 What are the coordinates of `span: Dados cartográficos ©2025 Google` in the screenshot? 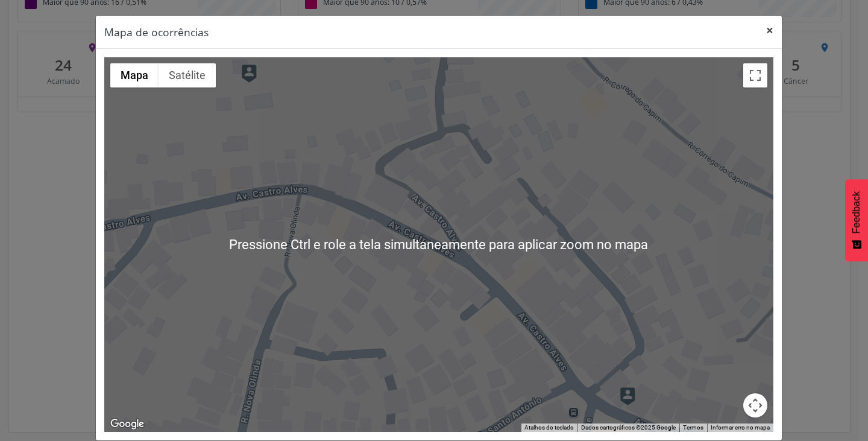 It's located at (628, 427).